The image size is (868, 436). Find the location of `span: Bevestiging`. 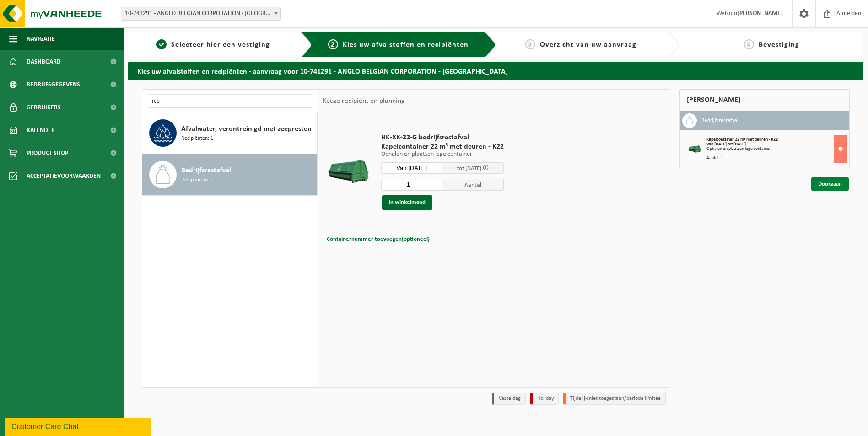

span: Bevestiging is located at coordinates (779, 45).